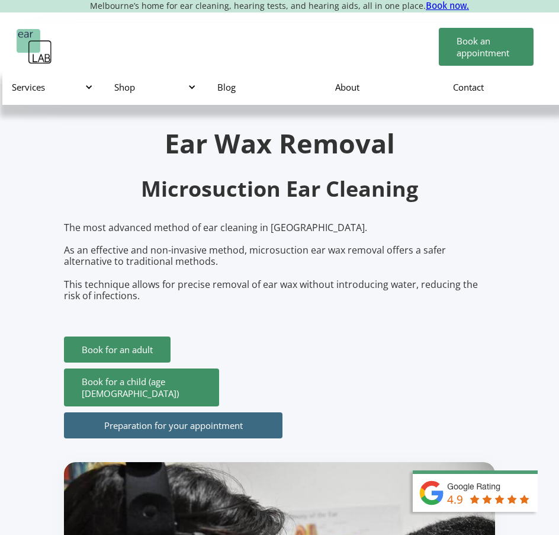  Describe the element at coordinates (486, 47) in the screenshot. I see `a: Book an appointment` at that location.